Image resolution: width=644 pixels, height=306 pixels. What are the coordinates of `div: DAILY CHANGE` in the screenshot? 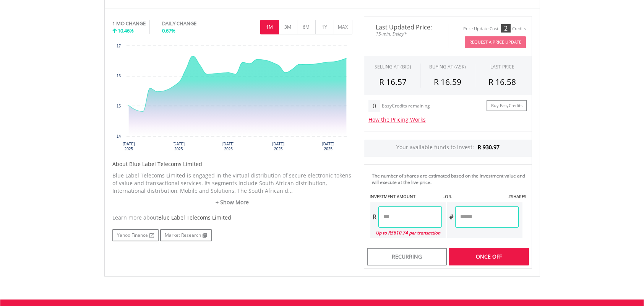 It's located at (192, 23).